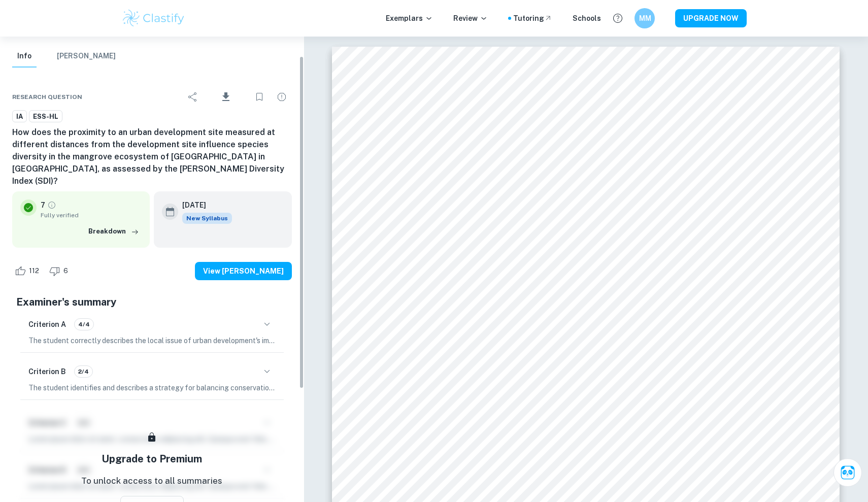 The height and width of the screenshot is (502, 868). Describe the element at coordinates (152, 341) in the screenshot. I see `p: The student correctly describes the local issue of urban development's impact on mangrove species...` at that location.